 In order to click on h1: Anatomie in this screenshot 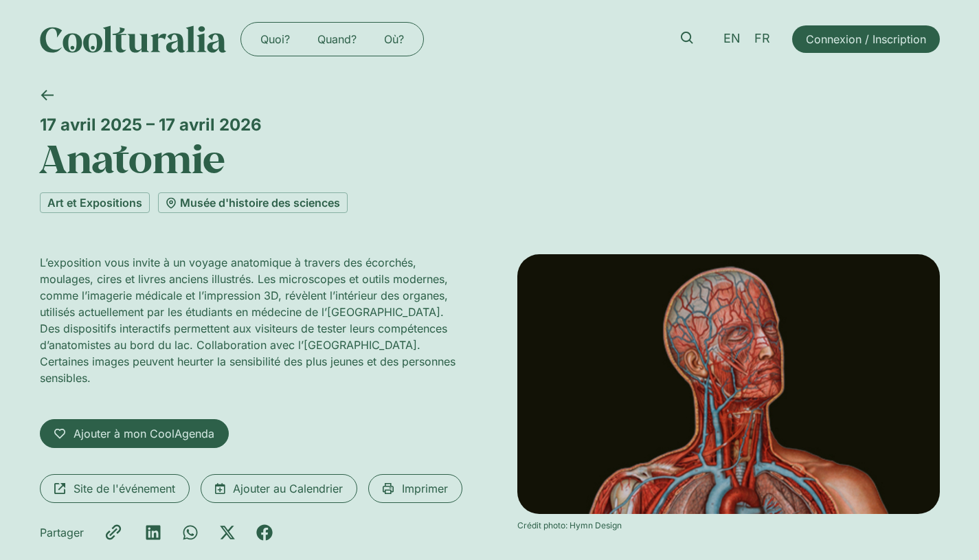, I will do `click(490, 158)`.